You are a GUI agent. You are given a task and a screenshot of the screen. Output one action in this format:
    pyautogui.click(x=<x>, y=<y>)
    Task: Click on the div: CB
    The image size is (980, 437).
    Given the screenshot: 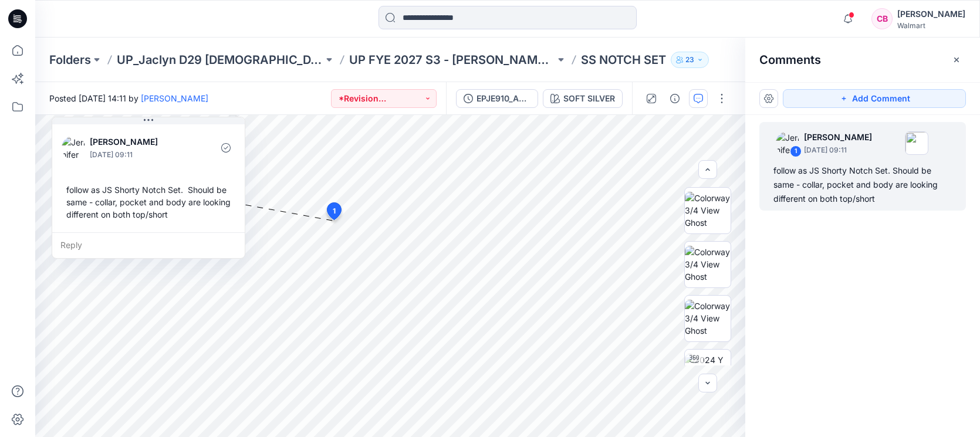 What is the action you would take?
    pyautogui.click(x=882, y=19)
    